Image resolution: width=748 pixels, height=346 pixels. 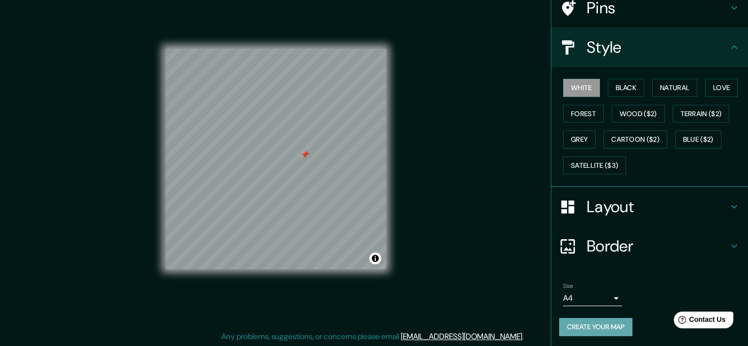 What do you see at coordinates (582, 88) in the screenshot?
I see `button: White` at bounding box center [582, 88].